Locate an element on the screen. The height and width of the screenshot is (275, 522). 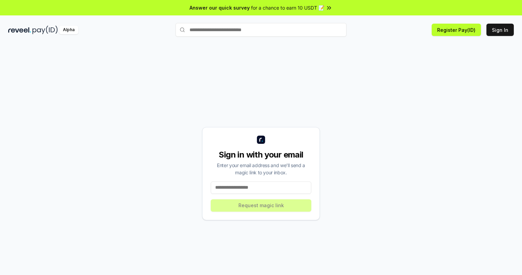
span: for a chance to earn 10 USDT 📝 is located at coordinates (288, 8).